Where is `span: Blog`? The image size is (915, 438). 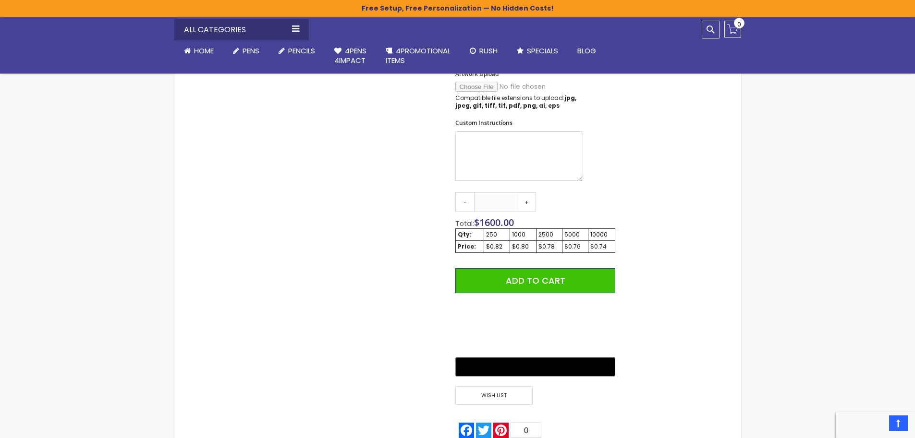 span: Blog is located at coordinates (587, 50).